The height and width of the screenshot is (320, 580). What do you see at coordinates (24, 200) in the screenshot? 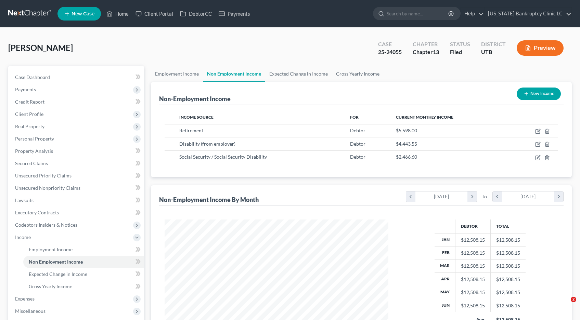
I see `span: Lawsuits` at bounding box center [24, 200].